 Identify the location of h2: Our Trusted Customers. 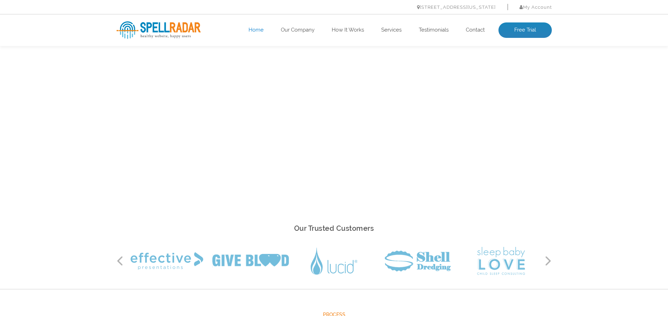
(334, 229).